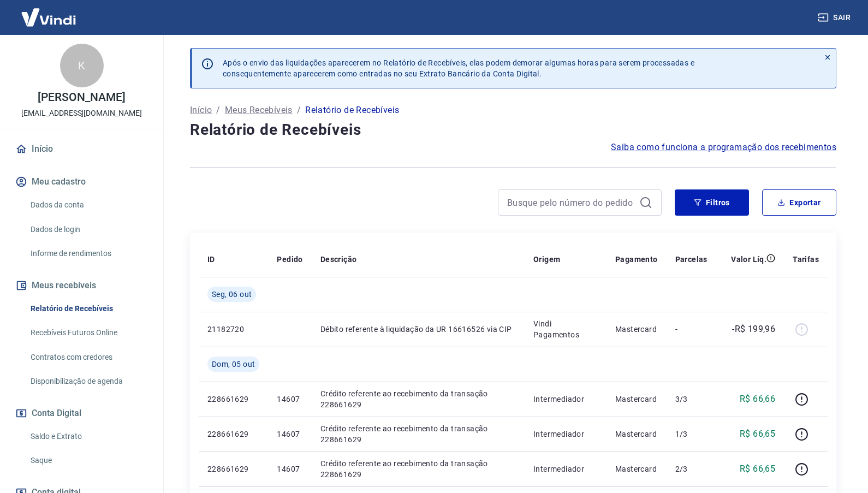  What do you see at coordinates (259, 110) in the screenshot?
I see `a: Meus Recebíveis` at bounding box center [259, 110].